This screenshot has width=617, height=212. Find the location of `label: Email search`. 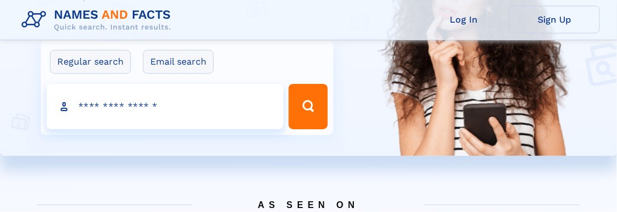

label: Email search is located at coordinates (178, 62).